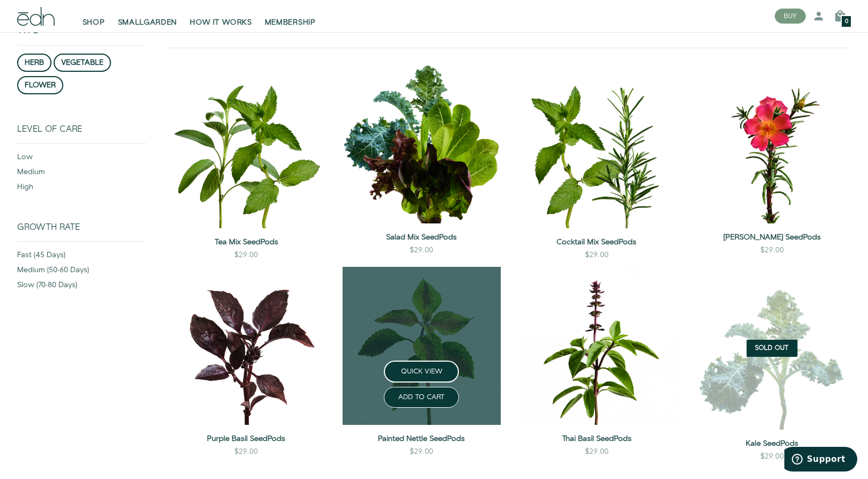 This screenshot has height=479, width=868. Describe the element at coordinates (421, 439) in the screenshot. I see `a: Painted Nettle SeedPods` at that location.